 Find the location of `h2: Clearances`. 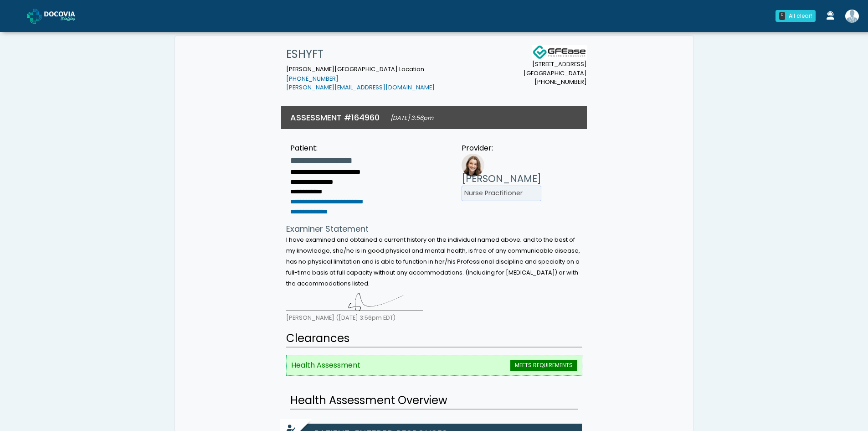

h2: Clearances is located at coordinates (434, 339).